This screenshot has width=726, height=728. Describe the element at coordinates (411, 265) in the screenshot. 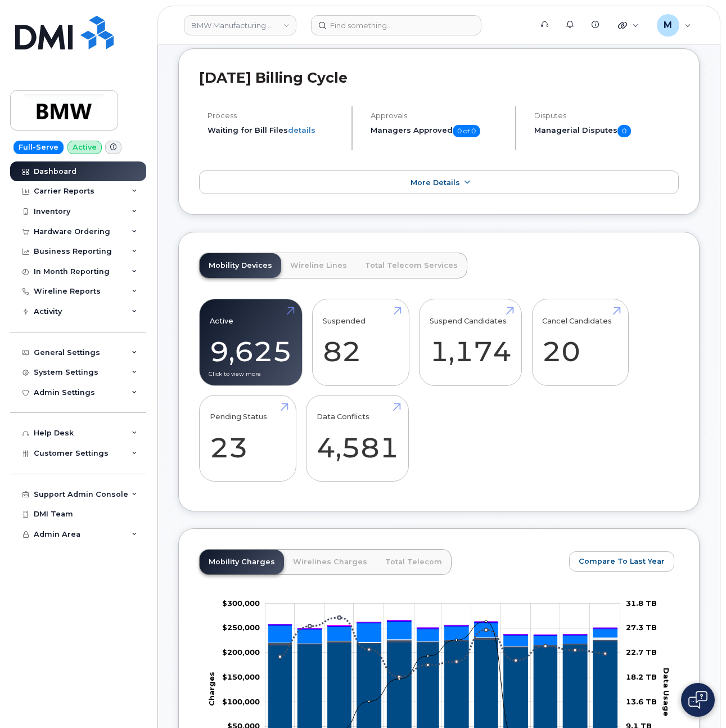

I see `a: Total Telecom Services` at that location.